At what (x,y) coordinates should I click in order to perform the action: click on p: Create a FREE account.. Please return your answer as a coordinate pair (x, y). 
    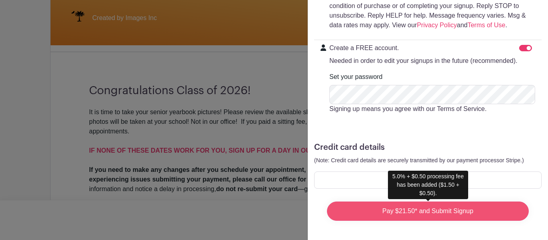
    Looking at the image, I should click on (423, 48).